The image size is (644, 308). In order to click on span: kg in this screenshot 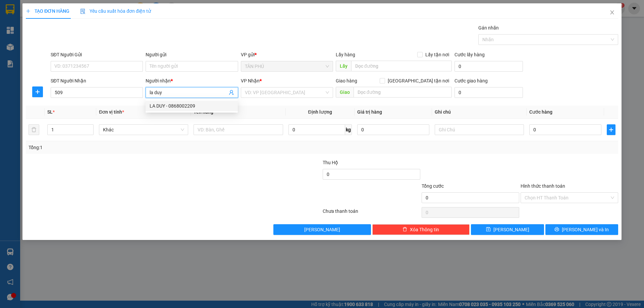, I will do `click(348, 130)`.